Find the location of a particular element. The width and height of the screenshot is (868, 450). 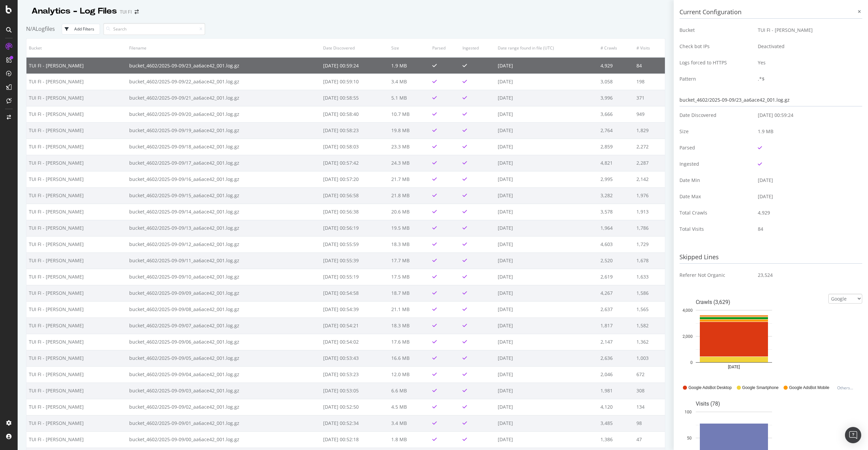

td: 16.6 MB is located at coordinates (409, 358).